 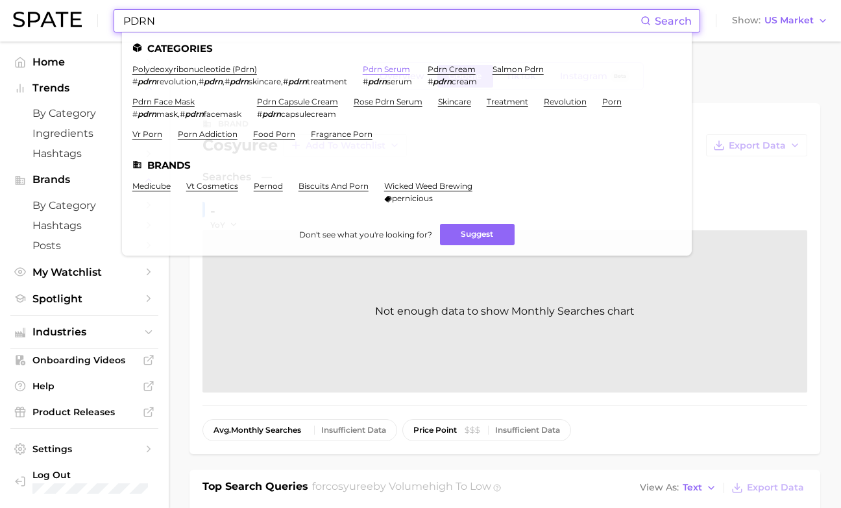 What do you see at coordinates (84, 272) in the screenshot?
I see `span: My Watchlist` at bounding box center [84, 272].